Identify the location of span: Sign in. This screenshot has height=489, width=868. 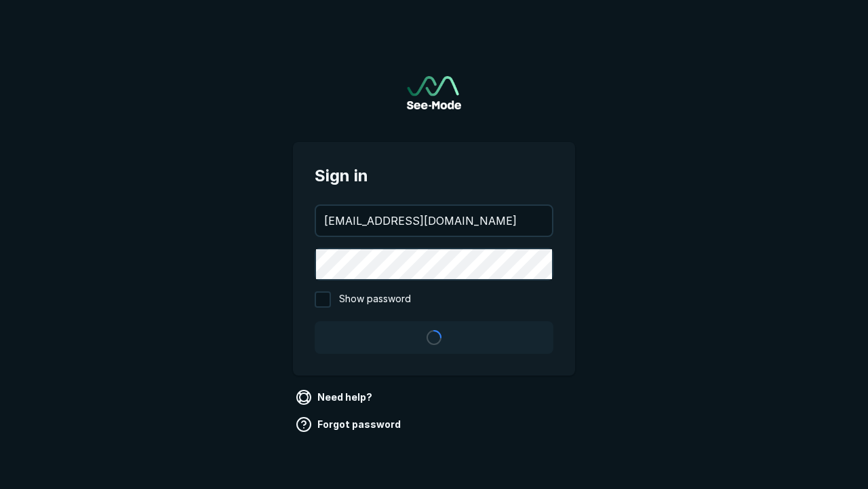
(434, 176).